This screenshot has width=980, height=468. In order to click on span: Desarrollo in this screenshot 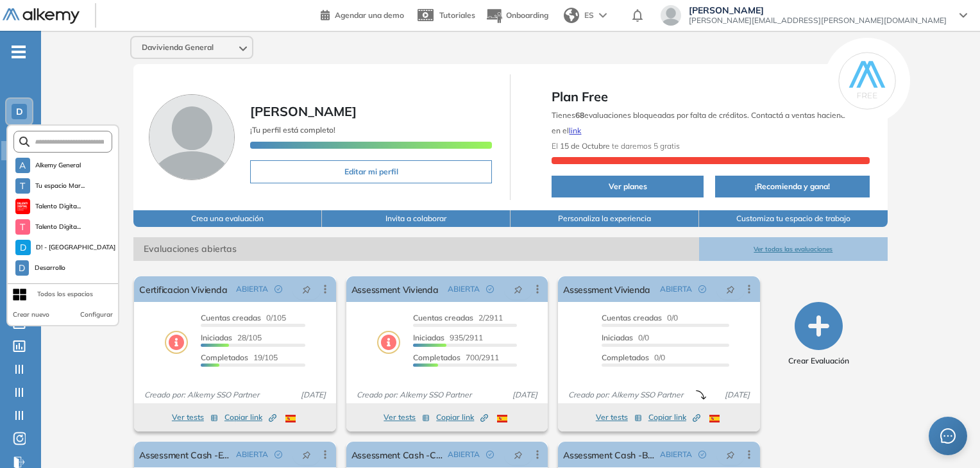, I will do `click(50, 268)`.